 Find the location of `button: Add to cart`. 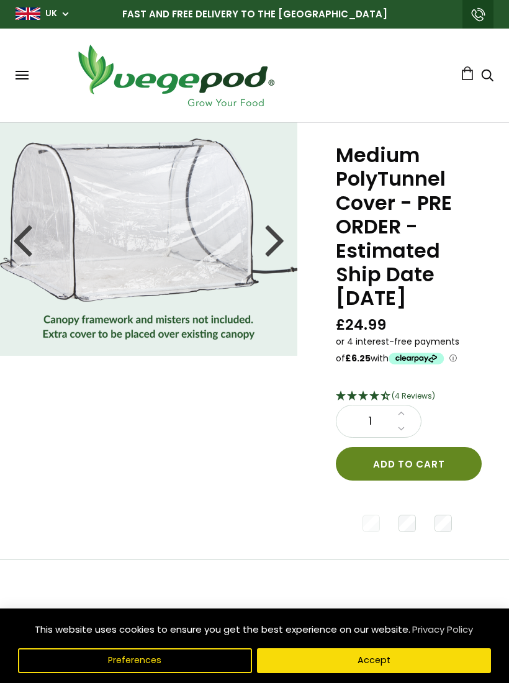

button: Add to cart is located at coordinates (409, 464).